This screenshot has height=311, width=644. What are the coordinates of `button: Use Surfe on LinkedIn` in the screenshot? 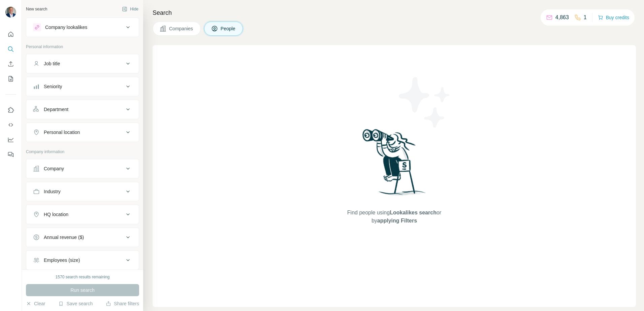 It's located at (11, 110).